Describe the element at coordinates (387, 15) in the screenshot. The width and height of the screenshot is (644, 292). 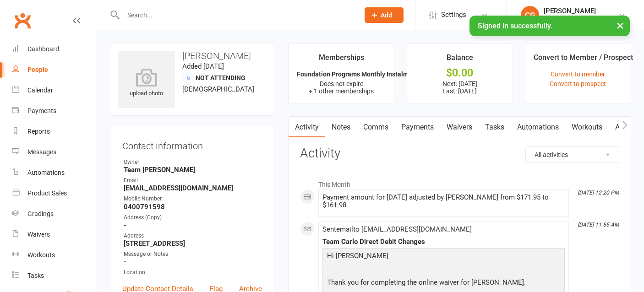
I see `span: Add` at that location.